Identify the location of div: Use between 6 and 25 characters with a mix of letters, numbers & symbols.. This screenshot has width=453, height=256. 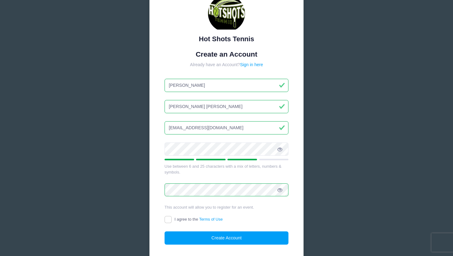
(226, 169).